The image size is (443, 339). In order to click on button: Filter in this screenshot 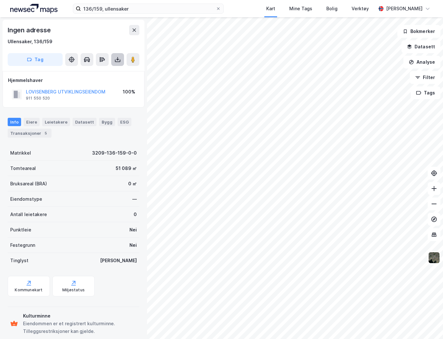, I will do `click(425, 77)`.